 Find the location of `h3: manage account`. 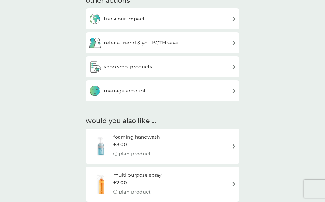

h3: manage account is located at coordinates (125, 91).